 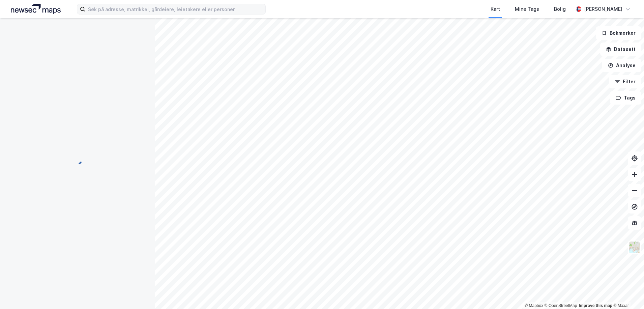 I want to click on button: Analyse, so click(x=622, y=65).